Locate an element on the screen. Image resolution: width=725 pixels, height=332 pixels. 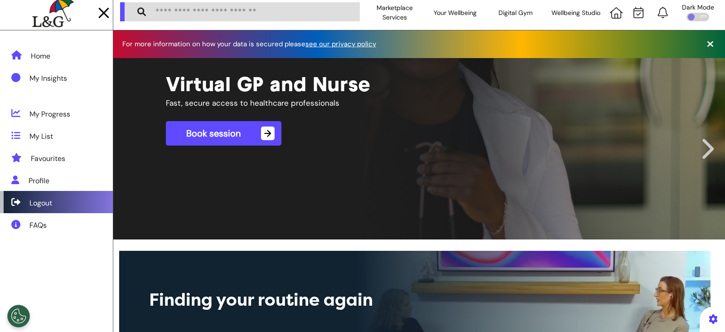
div: OFF is located at coordinates (698, 17).